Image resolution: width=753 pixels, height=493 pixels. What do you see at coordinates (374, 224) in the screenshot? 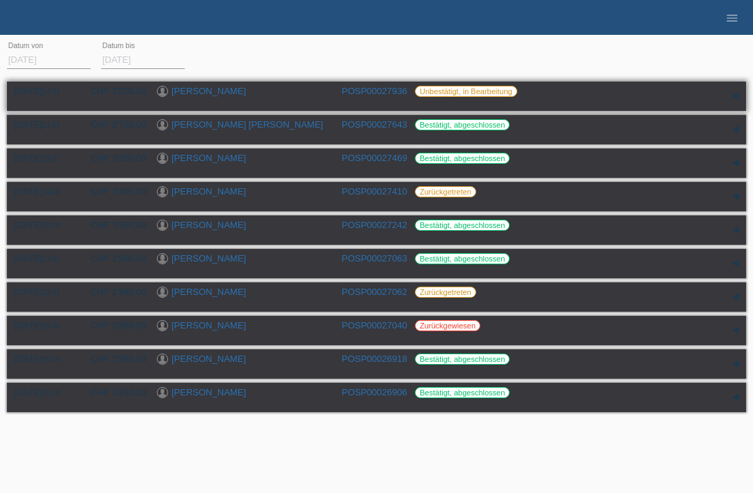
I see `a: POSP00027242` at bounding box center [374, 224].